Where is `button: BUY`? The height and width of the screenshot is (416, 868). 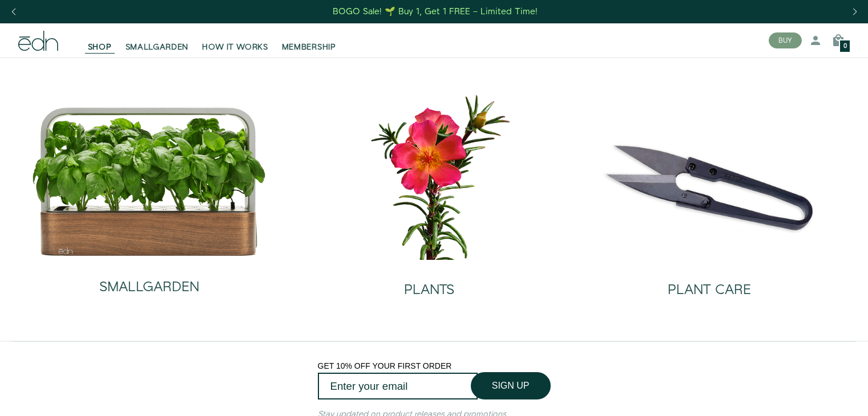 button: BUY is located at coordinates (785, 40).